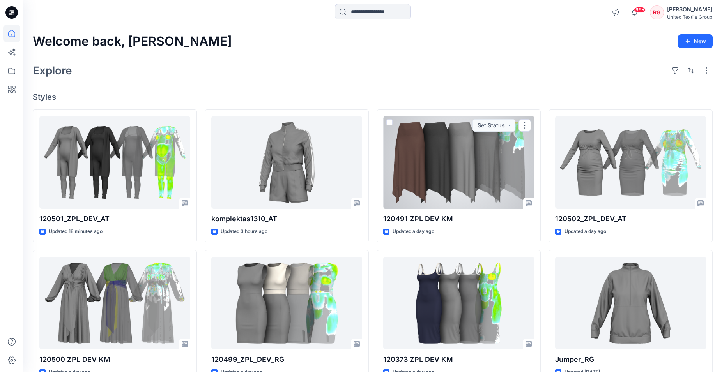  Describe the element at coordinates (459, 303) in the screenshot. I see `a: 120373 ZPL DEV KM` at that location.